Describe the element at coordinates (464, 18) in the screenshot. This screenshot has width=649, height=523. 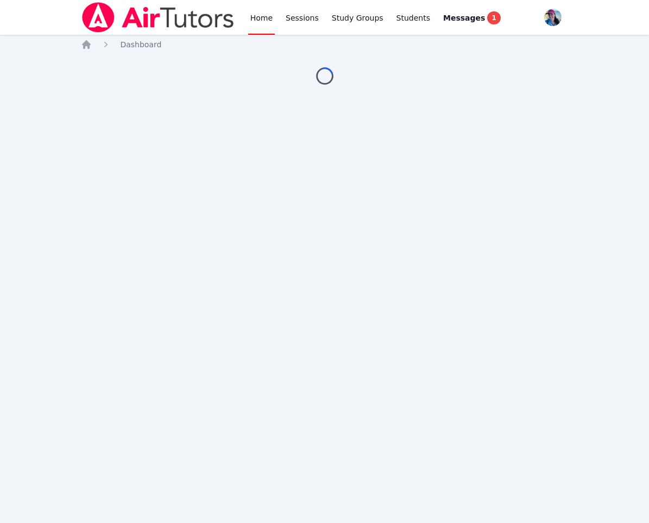
I see `span: Messages` at that location.